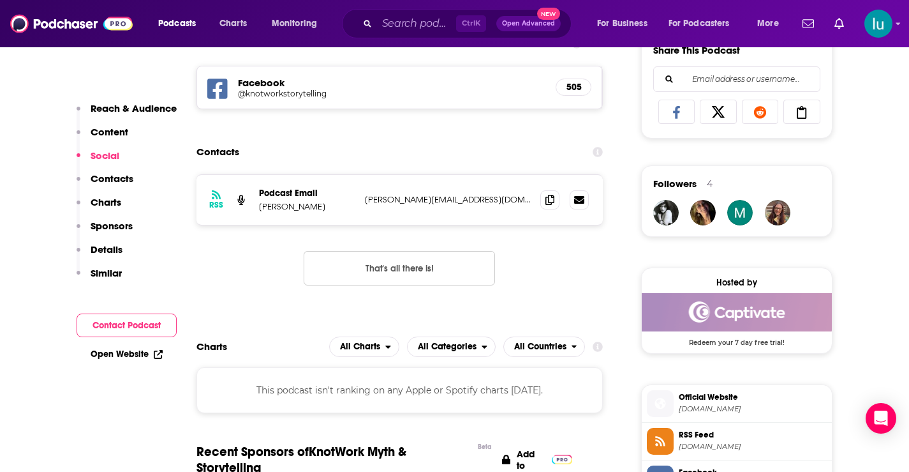 The height and width of the screenshot is (472, 909). I want to click on img: peggy.a.petersen, so click(703, 212).